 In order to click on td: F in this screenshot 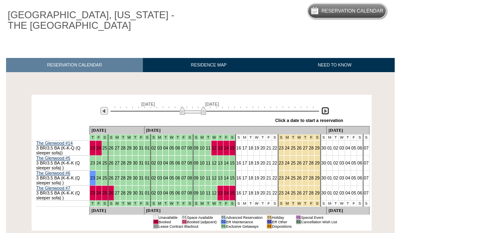, I will do `click(353, 203)`.